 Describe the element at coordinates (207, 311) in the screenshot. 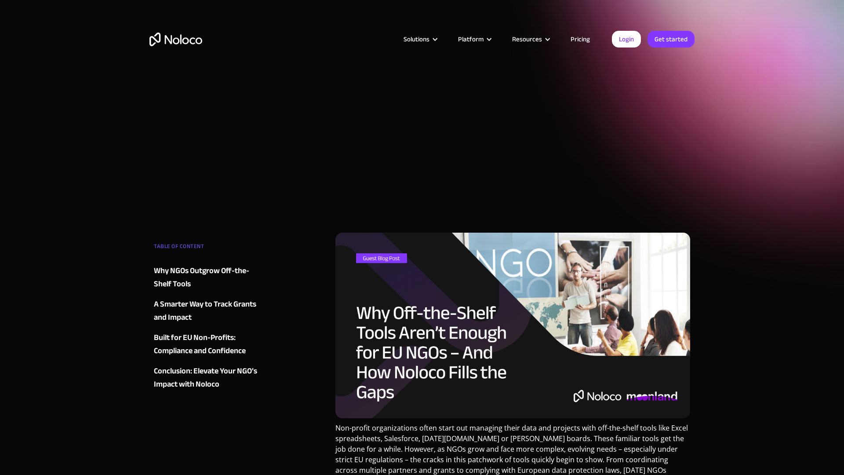

I see `a: A Smarter Way to Track Grants and Impact` at that location.